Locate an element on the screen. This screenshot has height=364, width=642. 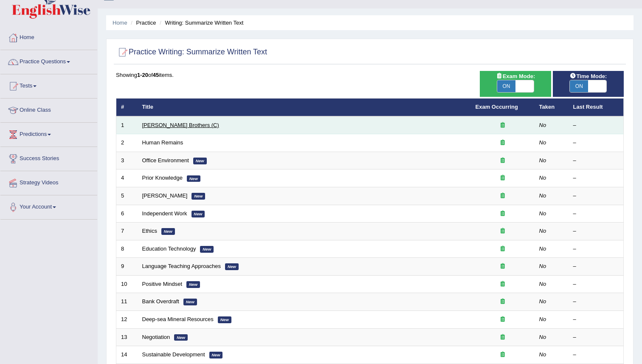
a: Office Environment is located at coordinates (166, 160).